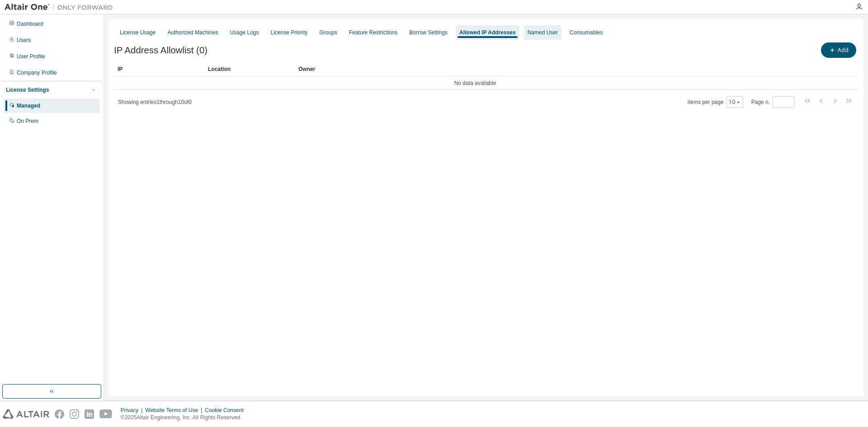 Image resolution: width=868 pixels, height=427 pixels. What do you see at coordinates (106, 413) in the screenshot?
I see `img: youtube.svg` at bounding box center [106, 413].